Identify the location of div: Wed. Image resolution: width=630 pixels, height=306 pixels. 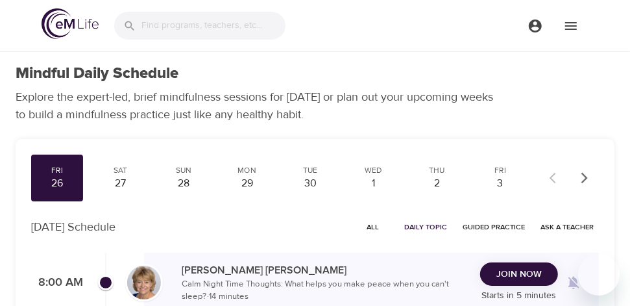
(374, 170).